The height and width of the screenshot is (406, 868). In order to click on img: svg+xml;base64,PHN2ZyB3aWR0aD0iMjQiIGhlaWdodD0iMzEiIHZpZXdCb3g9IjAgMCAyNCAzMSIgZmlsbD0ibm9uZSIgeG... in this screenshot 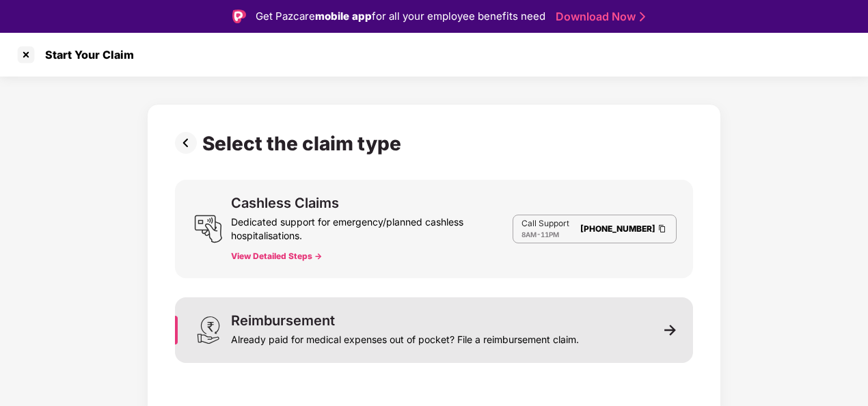, I will do `click(208, 330)`.